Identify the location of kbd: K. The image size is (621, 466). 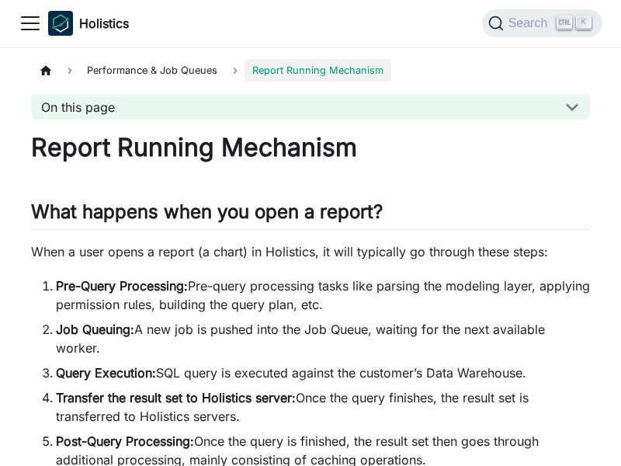
(584, 23).